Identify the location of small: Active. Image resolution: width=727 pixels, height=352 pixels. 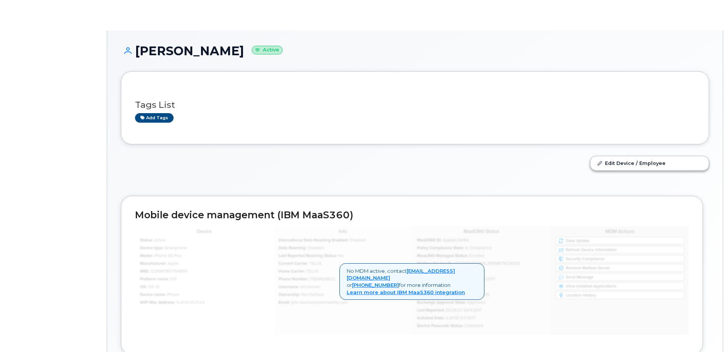
(267, 50).